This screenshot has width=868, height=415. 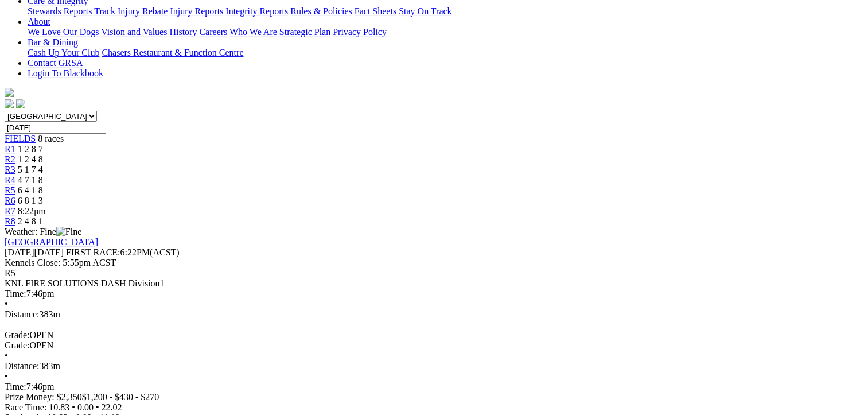 I want to click on span: 6:22PM(ACST), so click(x=123, y=252).